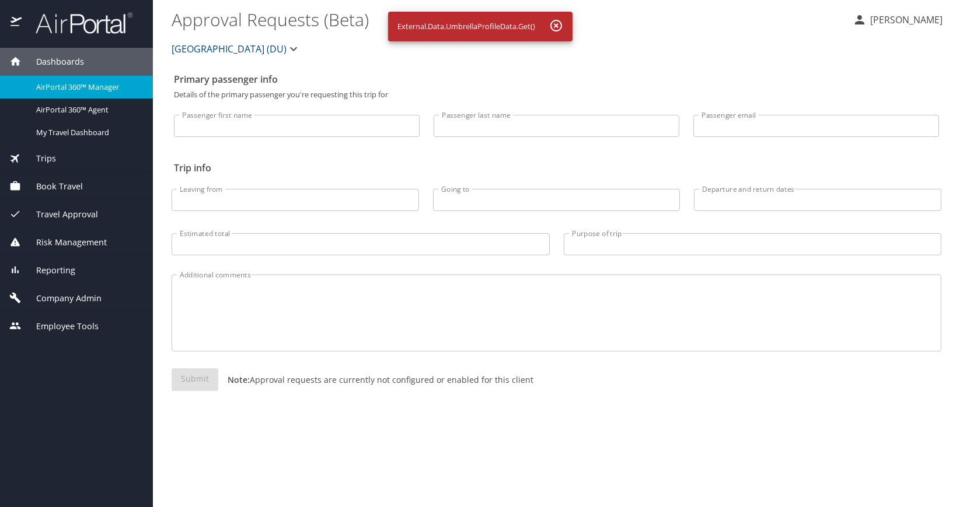 Image resolution: width=960 pixels, height=507 pixels. I want to click on span: Dashboards, so click(52, 62).